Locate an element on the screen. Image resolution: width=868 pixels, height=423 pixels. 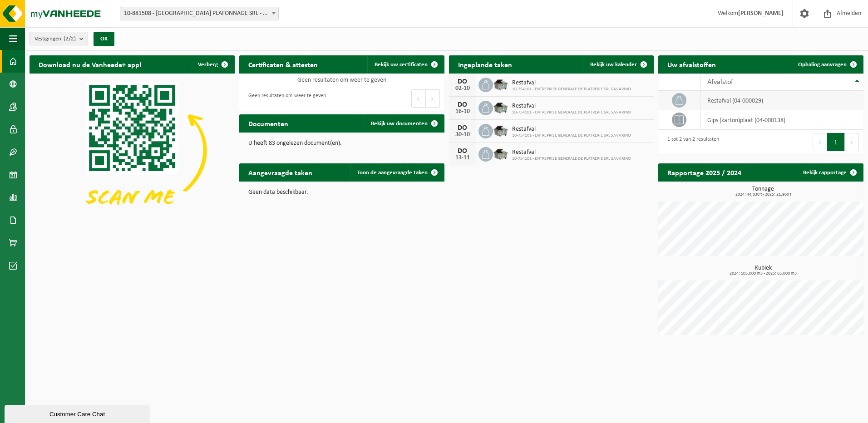
span: 2024: 44,030 t - 2025: 21,960 t is located at coordinates (763, 195).